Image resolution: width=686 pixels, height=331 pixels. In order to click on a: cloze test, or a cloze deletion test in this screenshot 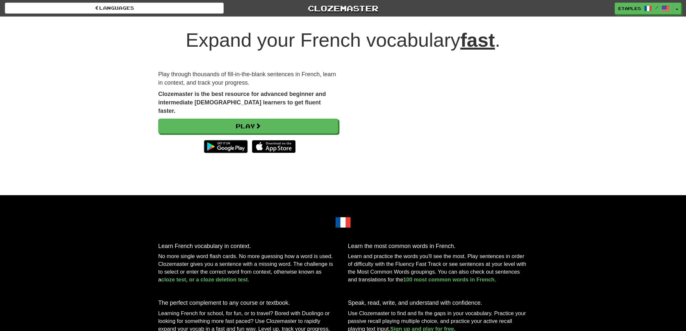, I will do `click(204, 279)`.